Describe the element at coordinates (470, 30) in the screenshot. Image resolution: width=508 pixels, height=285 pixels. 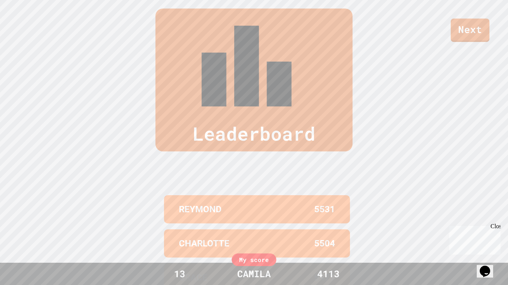
I see `a: Next` at that location.